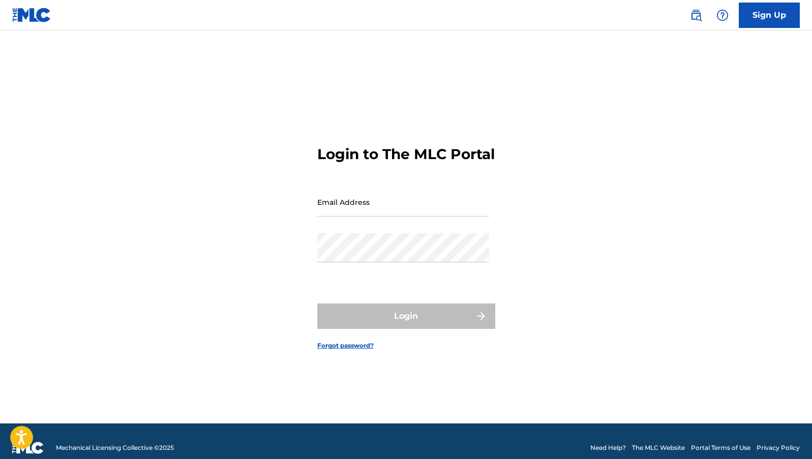 The height and width of the screenshot is (459, 812). What do you see at coordinates (659, 448) in the screenshot?
I see `a: The MLC Website` at bounding box center [659, 448].